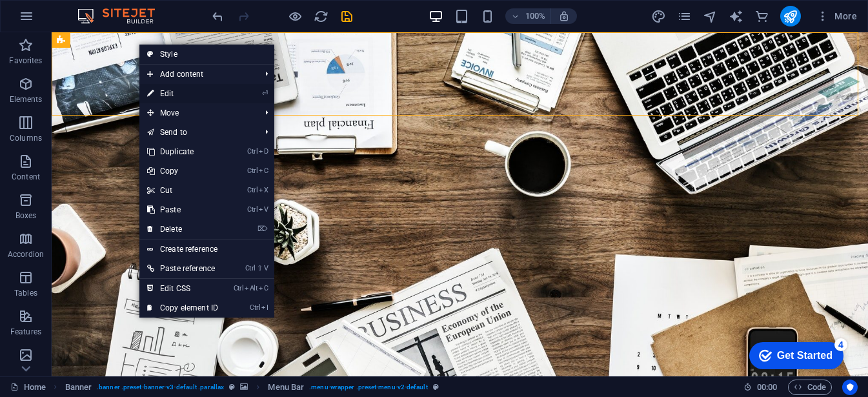  Describe the element at coordinates (207, 249) in the screenshot. I see `a: Create reference` at that location.